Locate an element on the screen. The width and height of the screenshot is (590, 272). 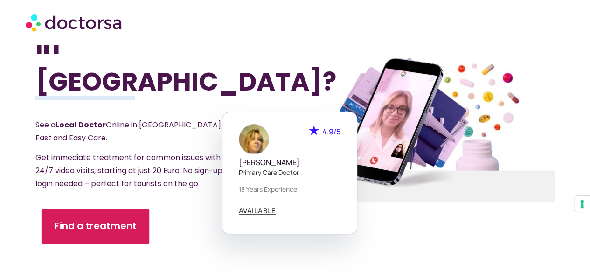
span: Get immediate treatment for common issues with 24/7 video visits, starting at just 20 Euro. No si... is located at coordinates (134, 170).